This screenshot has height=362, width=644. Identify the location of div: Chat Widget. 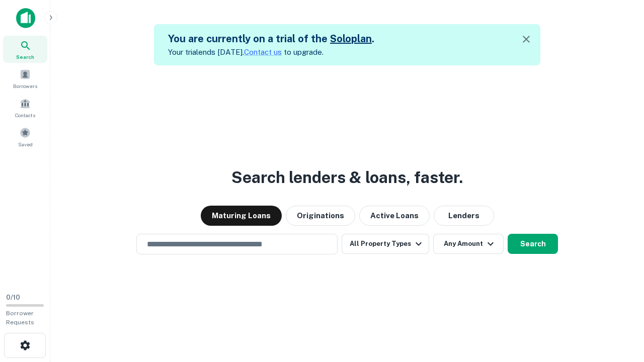
(619, 306).